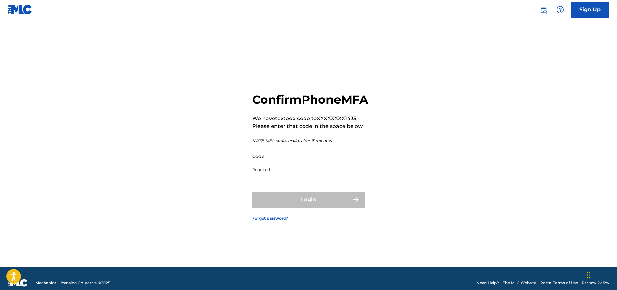 This screenshot has height=290, width=617. What do you see at coordinates (310, 118) in the screenshot?
I see `p: We have texted a code to XXXXXXXX1435` at bounding box center [310, 118].